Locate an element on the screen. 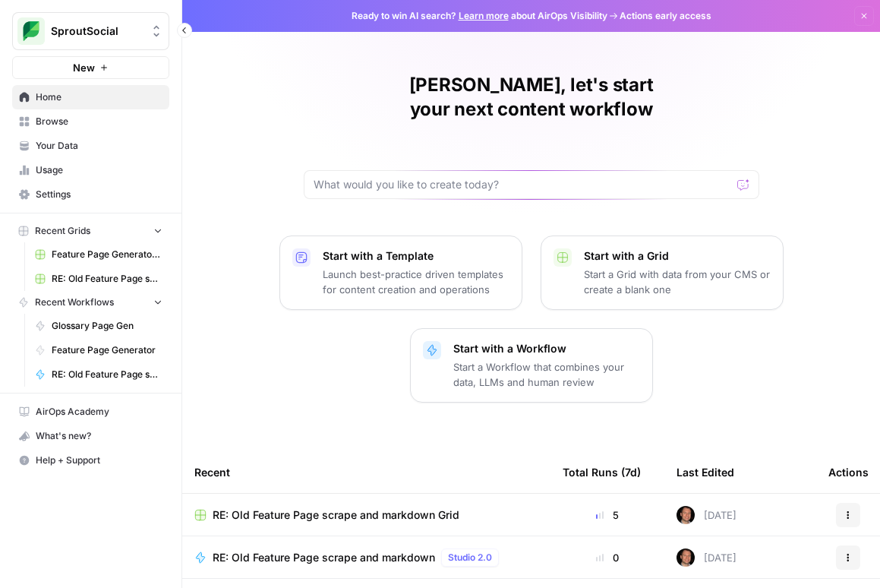 The height and width of the screenshot is (588, 880). span: Ready to win AI search? about AirOps Visibility is located at coordinates (479, 16).